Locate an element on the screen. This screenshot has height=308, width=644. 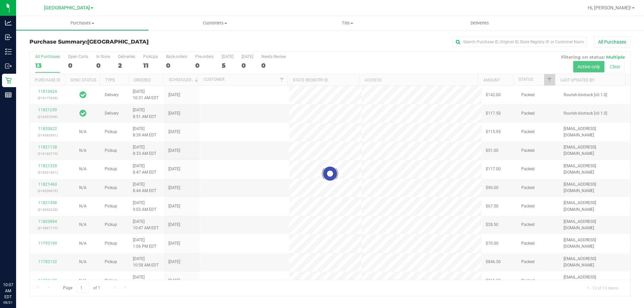
span: Purchases is located at coordinates (82, 23).